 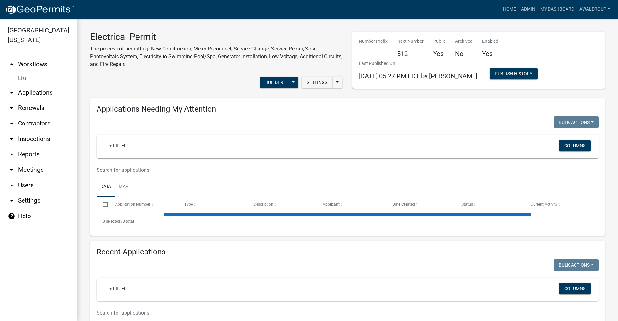 What do you see at coordinates (373, 41) in the screenshot?
I see `p: Number Prefix` at bounding box center [373, 41].